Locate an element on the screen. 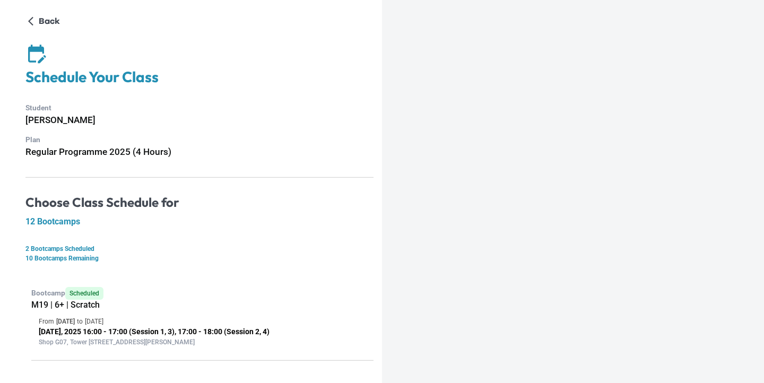 The image size is (764, 383). h4: Choose Class Schedule for is located at coordinates (200, 203).